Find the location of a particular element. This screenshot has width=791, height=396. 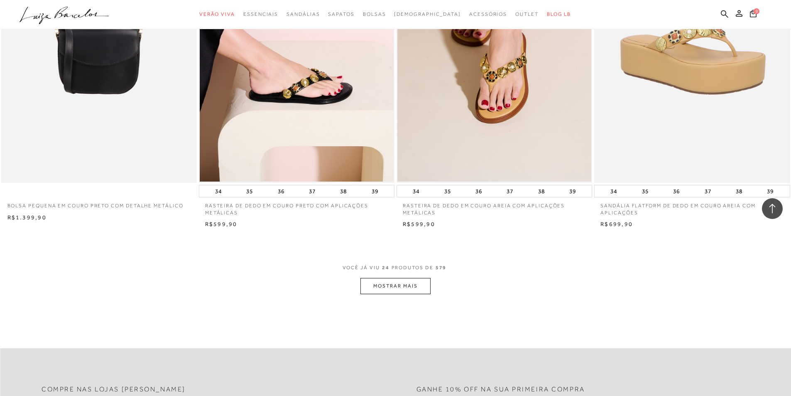

span: Outlet is located at coordinates (527, 14).